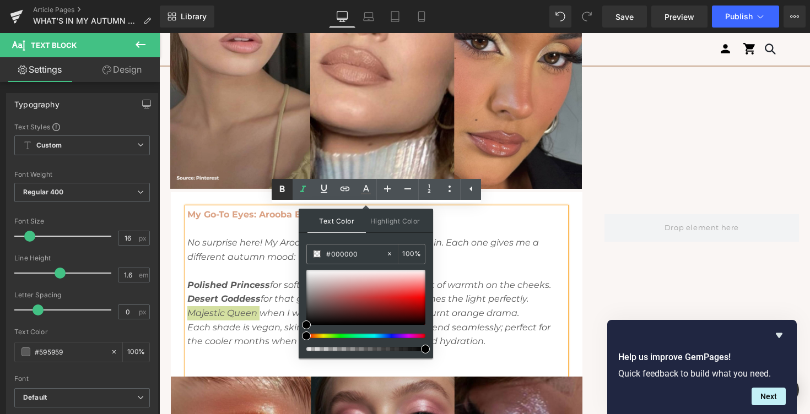  What do you see at coordinates (209, 301) in the screenshot?
I see `i: Each shade is vegan, skincare-infused, and made to blend seamlessly; perfect for the cooler month...` at bounding box center [209, 301].